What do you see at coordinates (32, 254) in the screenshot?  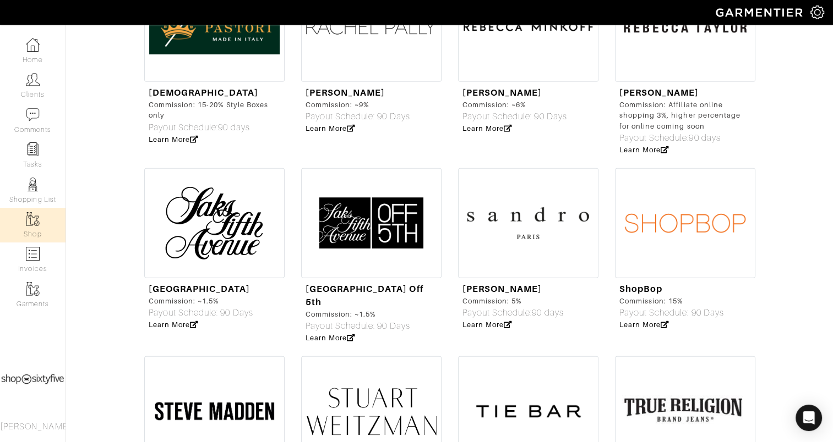 I see `img: orders-icon-0abe47150d42831381b5fb84f609e132dff9fe21cb692f30cb5eec754e2cba89.png` at bounding box center [32, 254].